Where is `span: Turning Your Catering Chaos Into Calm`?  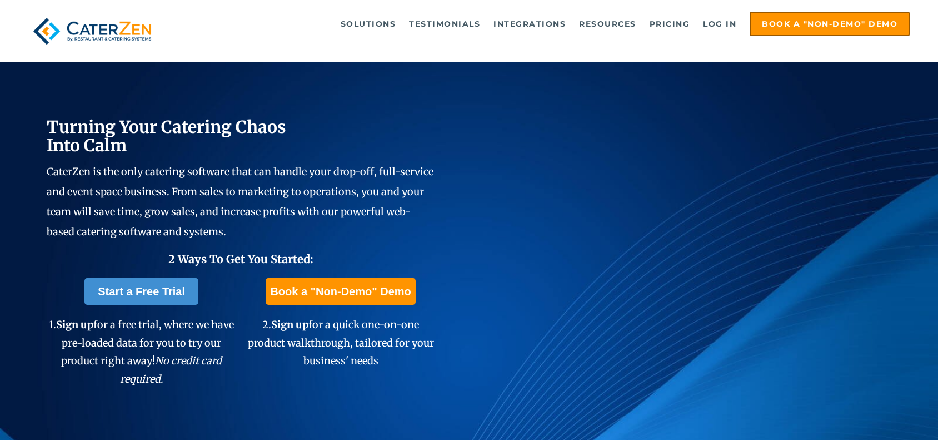 span: Turning Your Catering Chaos Into Calm is located at coordinates (166, 136).